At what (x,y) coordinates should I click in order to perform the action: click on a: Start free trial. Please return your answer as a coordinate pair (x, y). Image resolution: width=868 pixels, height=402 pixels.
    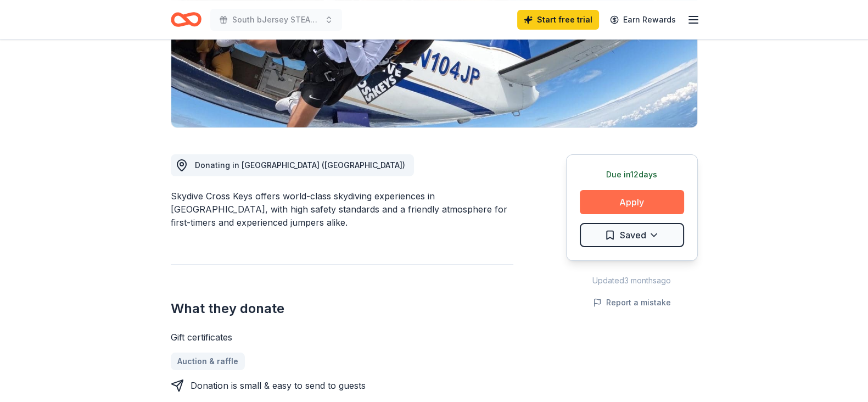
    Looking at the image, I should click on (558, 20).